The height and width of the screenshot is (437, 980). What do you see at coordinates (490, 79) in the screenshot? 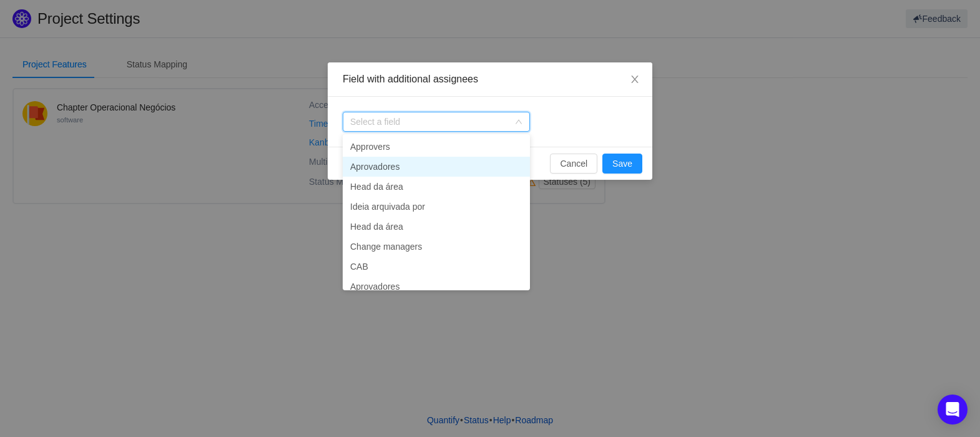
I see `div: Field with additional assignees` at bounding box center [490, 79].